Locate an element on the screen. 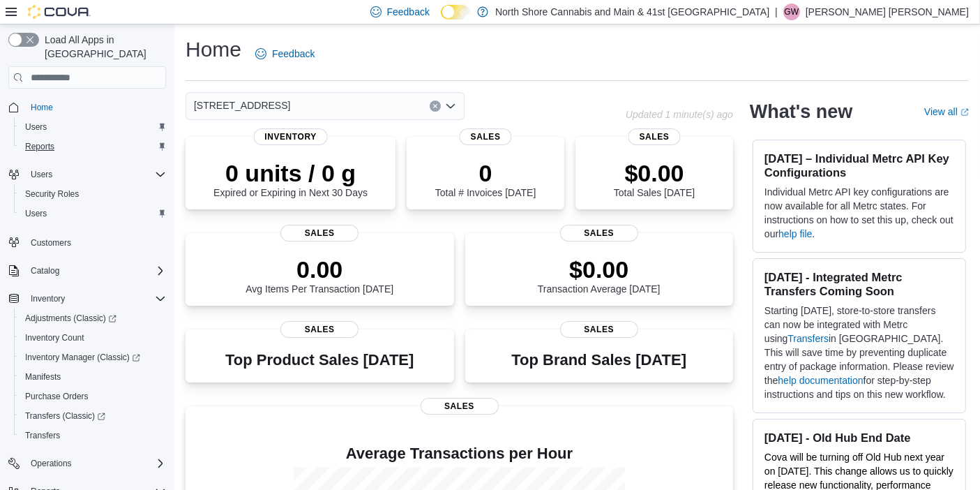 The width and height of the screenshot is (980, 490). svg: External link is located at coordinates (965, 112).